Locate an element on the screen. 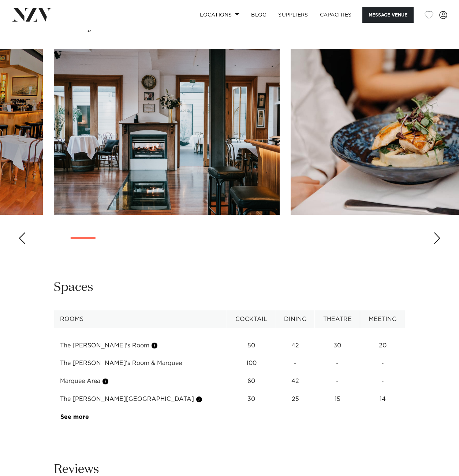 This screenshot has width=459, height=476. a: SUPPLIERS is located at coordinates (293, 15).